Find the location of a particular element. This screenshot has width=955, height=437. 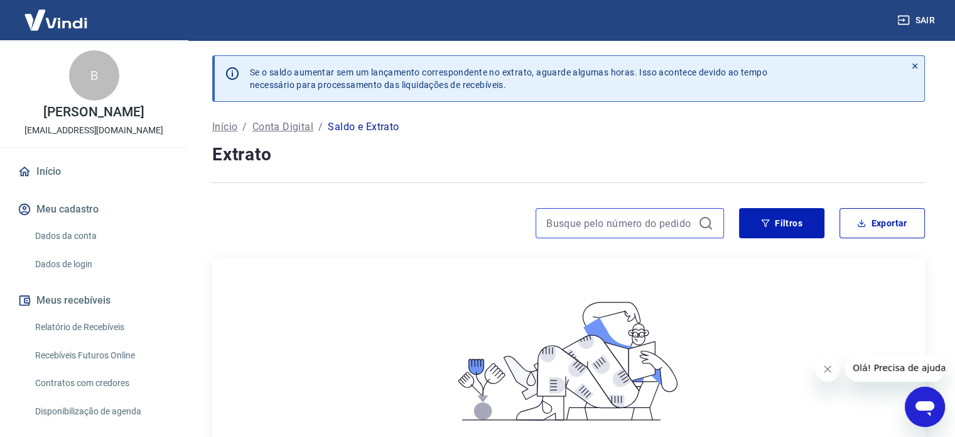

button: Exportar is located at coordinates (882, 223).